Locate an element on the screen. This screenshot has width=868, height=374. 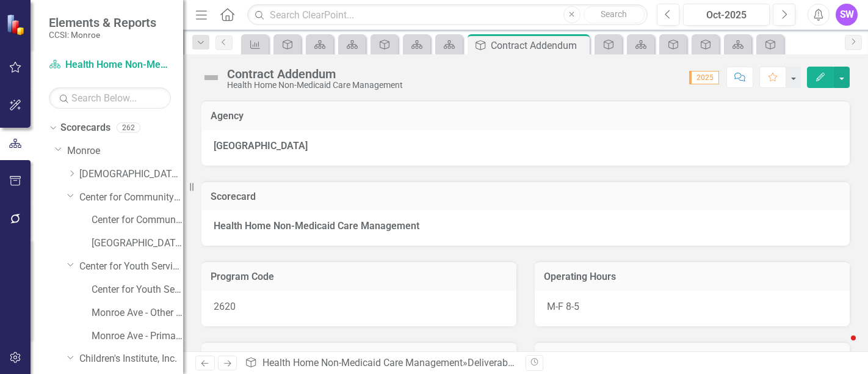
a: Monroe Ave - Primary CD Prevention is located at coordinates (137, 336).